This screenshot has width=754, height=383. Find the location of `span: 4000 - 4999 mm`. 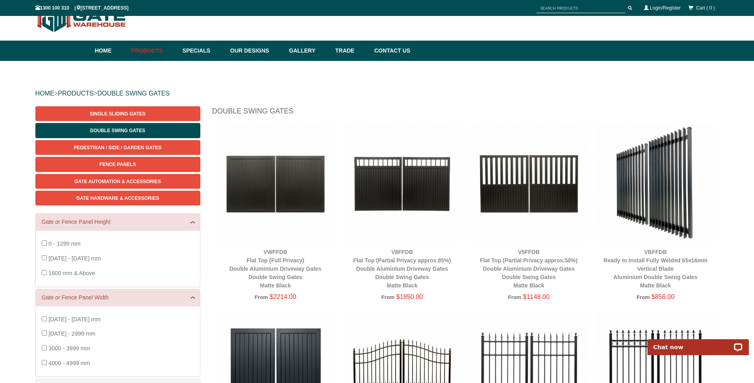

span: 4000 - 4999 mm is located at coordinates (69, 363).